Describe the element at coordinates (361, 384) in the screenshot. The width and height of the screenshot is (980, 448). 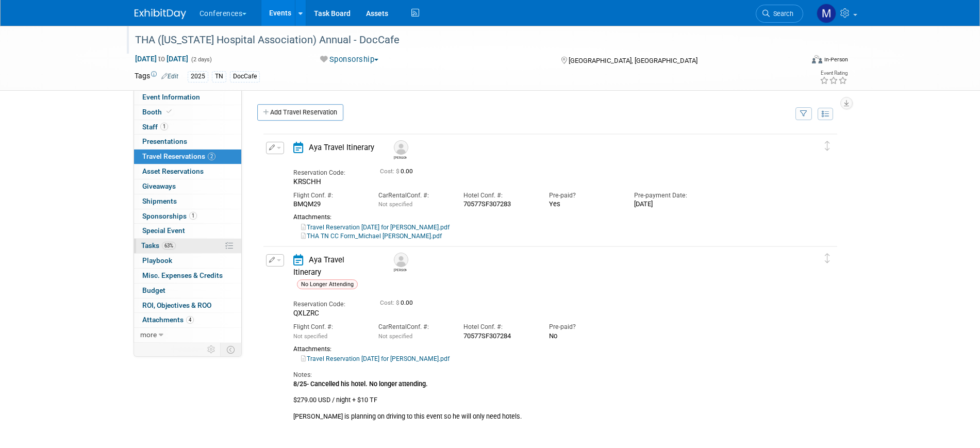
I see `b: 8/25- Cancelled his hotel. No longer attending.` at that location.